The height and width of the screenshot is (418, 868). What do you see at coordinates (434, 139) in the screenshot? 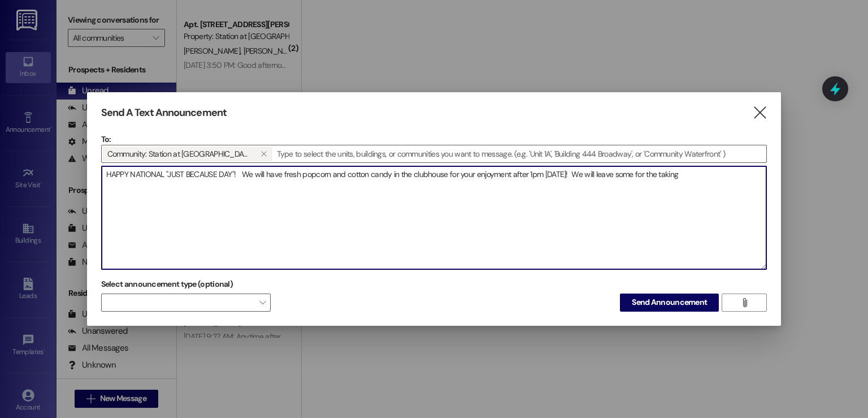
I see `p: To:` at bounding box center [434, 139].